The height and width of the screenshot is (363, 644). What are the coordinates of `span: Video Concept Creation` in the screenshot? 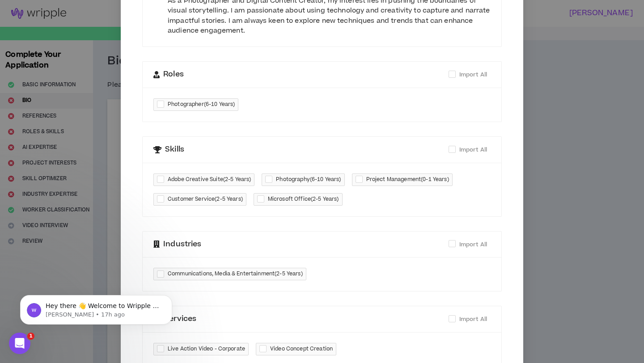 It's located at (302, 349).